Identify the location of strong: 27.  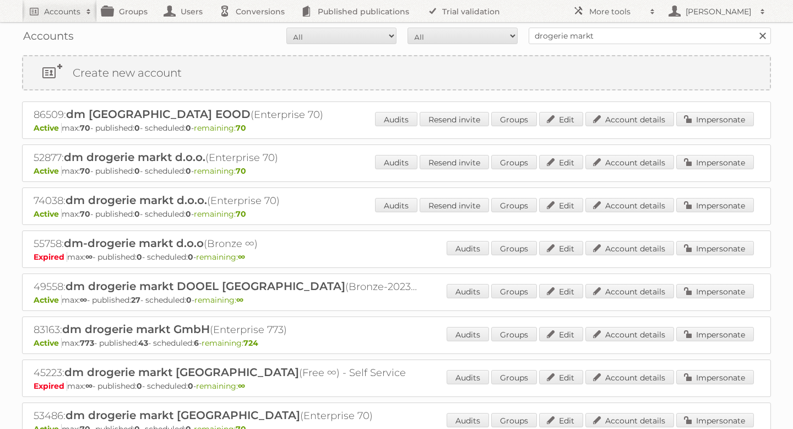
(136, 300).